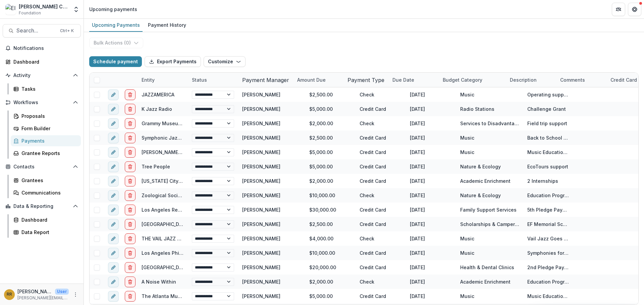 This screenshot has height=305, width=644. Describe the element at coordinates (330, 253) in the screenshot. I see `div: $10,000.00` at that location.